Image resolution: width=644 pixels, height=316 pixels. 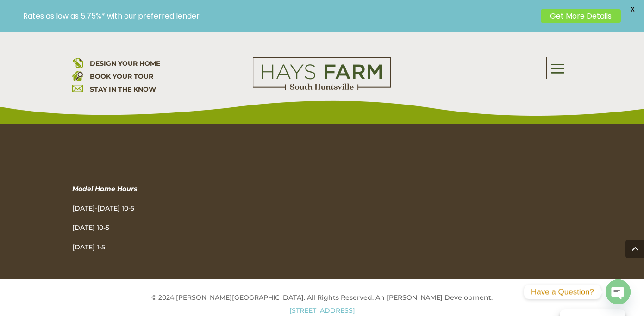 What do you see at coordinates (77, 75) in the screenshot?
I see `img: book your home tour` at bounding box center [77, 75].